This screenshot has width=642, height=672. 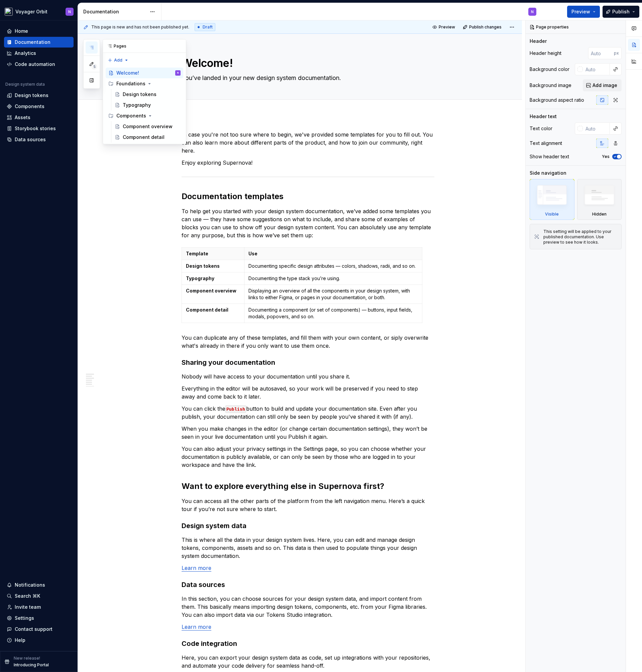 What do you see at coordinates (308, 433) in the screenshot?
I see `p: When you make changes in the editor (or change certain documentation settings), they won’t be see...` at bounding box center [308, 433].